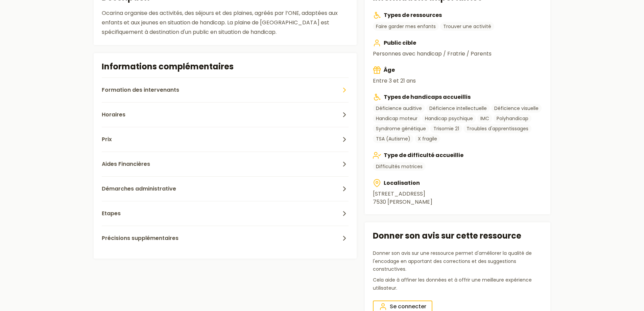 This screenshot has height=311, width=644. What do you see at coordinates (408, 306) in the screenshot?
I see `span: Se connecter` at bounding box center [408, 306].